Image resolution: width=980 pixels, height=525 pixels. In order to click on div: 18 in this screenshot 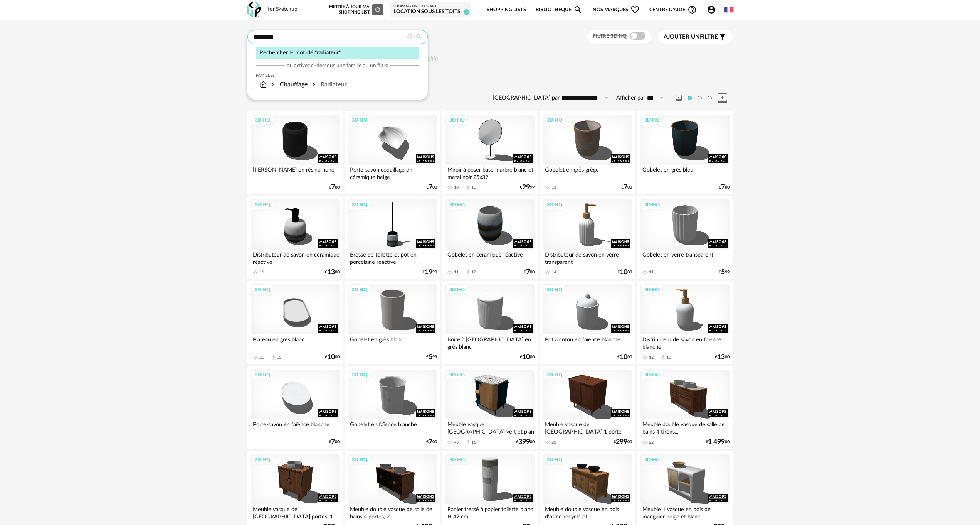, I will do `click(456, 187)`.